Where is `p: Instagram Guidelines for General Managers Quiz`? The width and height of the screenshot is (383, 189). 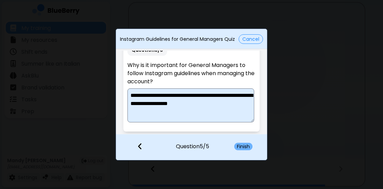
p: Instagram Guidelines for General Managers Quiz is located at coordinates (177, 39).